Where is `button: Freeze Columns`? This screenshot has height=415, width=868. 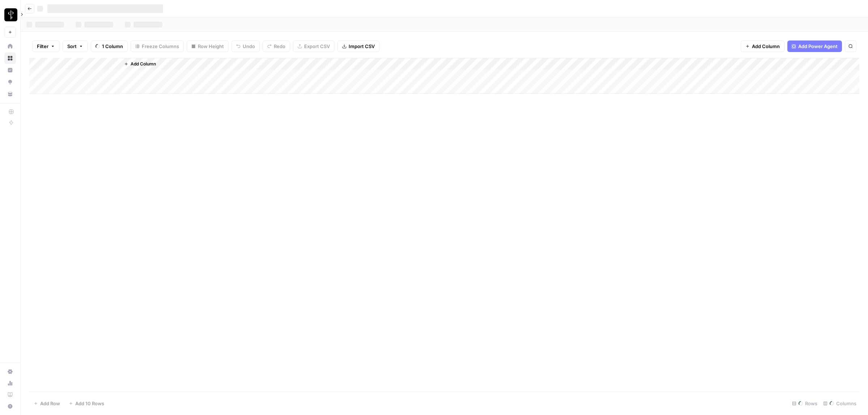 button: Freeze Columns is located at coordinates (157, 46).